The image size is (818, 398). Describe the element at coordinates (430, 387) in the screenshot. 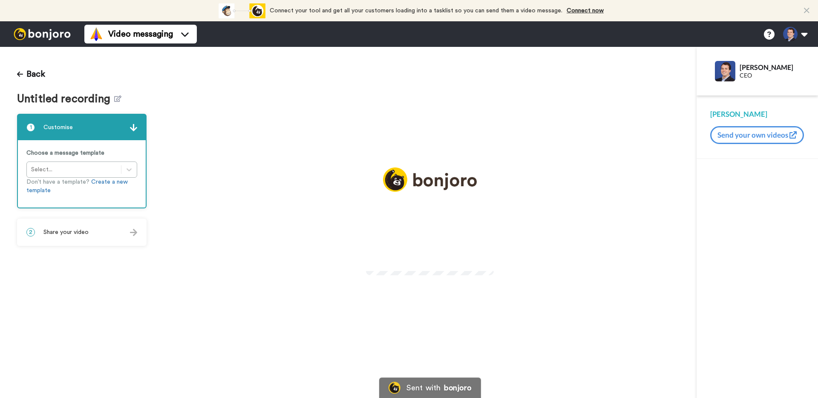

I see `a: Bonjoro LogoSent withbonjoro` at that location.